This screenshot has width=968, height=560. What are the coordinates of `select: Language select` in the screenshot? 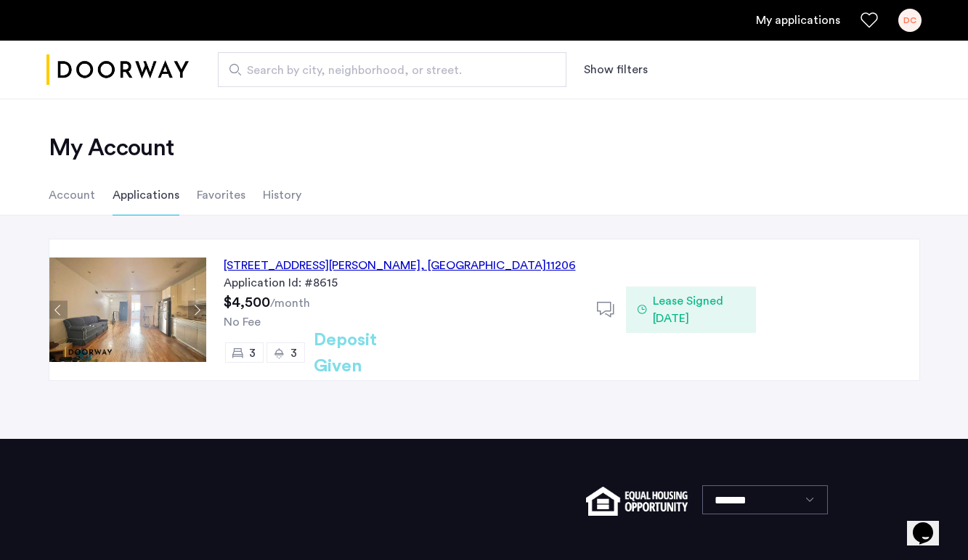 It's located at (765, 500).